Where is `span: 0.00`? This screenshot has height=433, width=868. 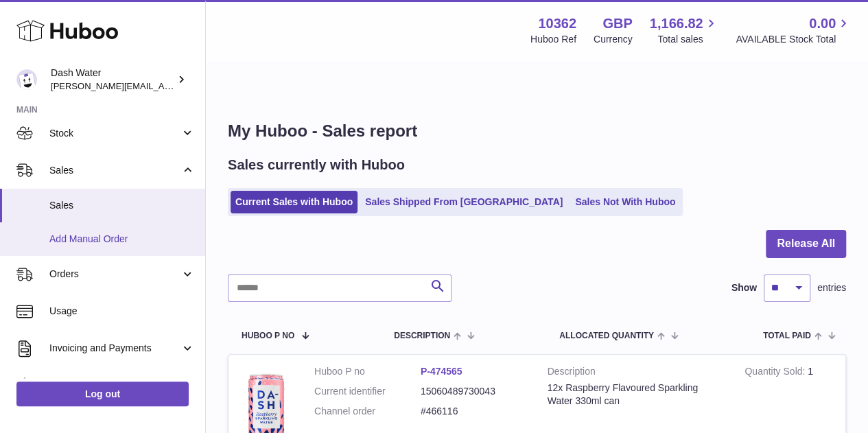
span: 0.00 is located at coordinates (822, 23).